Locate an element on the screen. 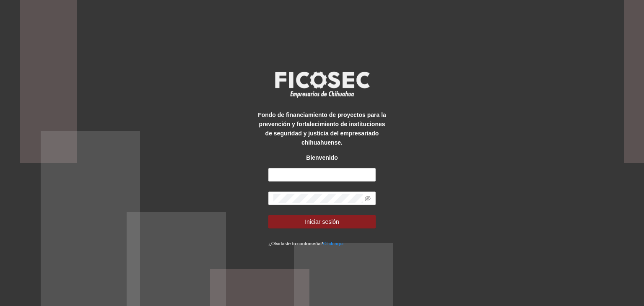 The width and height of the screenshot is (644, 306). span: Iniciar sesión is located at coordinates (322, 222).